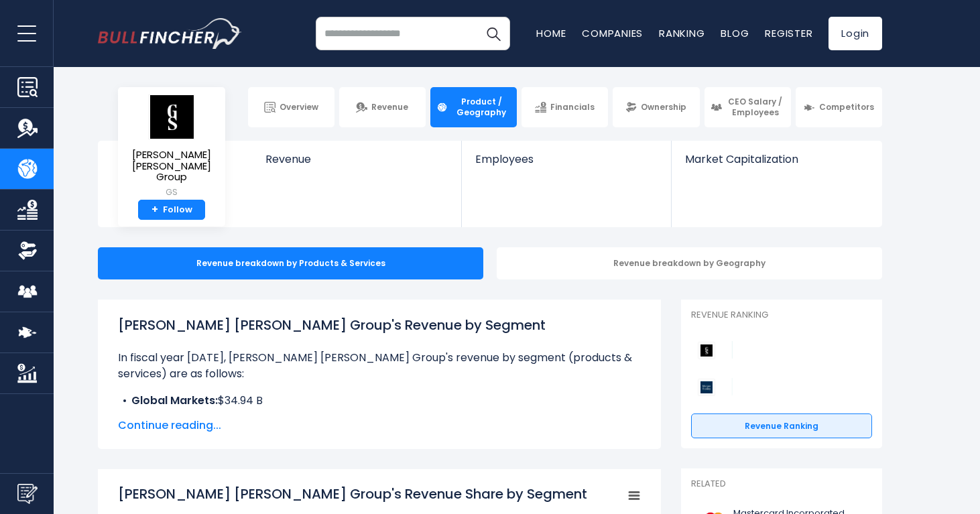  What do you see at coordinates (493, 33) in the screenshot?
I see `button: Search` at bounding box center [493, 33].